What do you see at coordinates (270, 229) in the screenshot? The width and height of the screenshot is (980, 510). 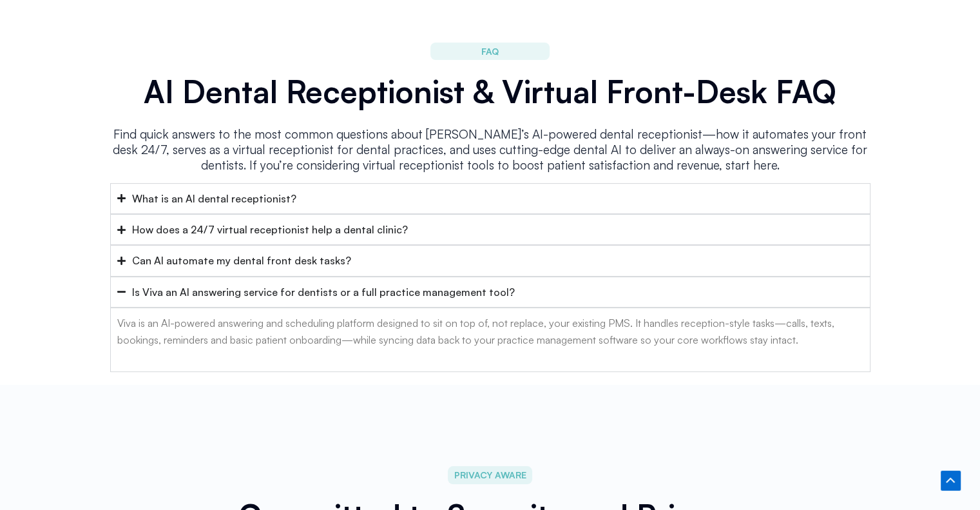 I see `div: How does a 24/7 virtual receptionist help a dental clinic?` at bounding box center [270, 229].